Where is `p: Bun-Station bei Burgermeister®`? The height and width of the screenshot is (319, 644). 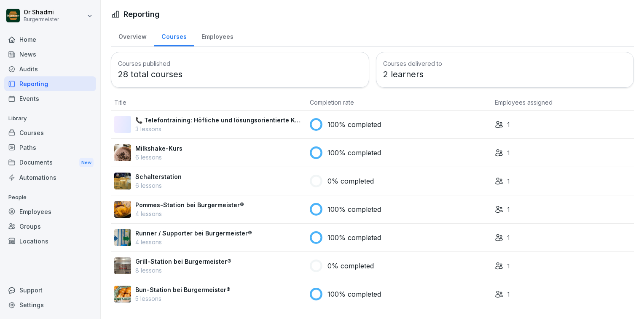 p: Bun-Station bei Burgermeister® is located at coordinates (183, 290).